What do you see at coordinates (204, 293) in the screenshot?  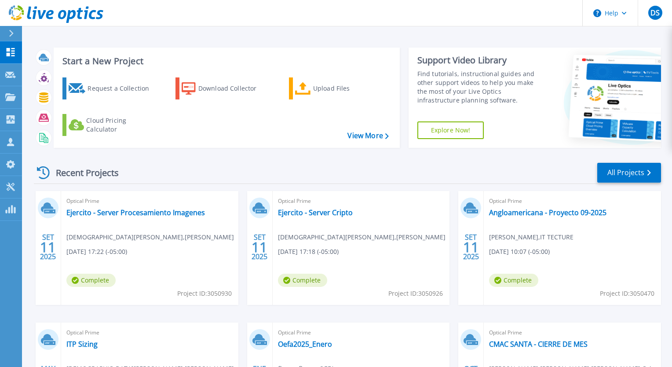 I see `span: Project ID: 3050930` at bounding box center [204, 293].